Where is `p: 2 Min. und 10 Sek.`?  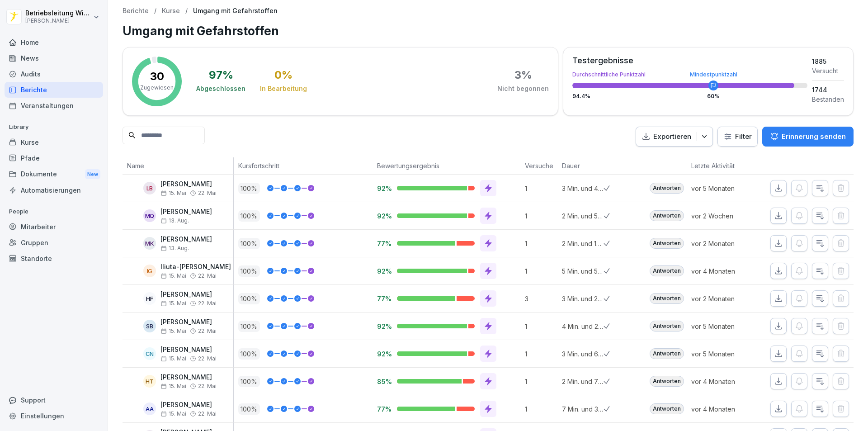 p: 2 Min. und 10 Sek. is located at coordinates (582, 243).